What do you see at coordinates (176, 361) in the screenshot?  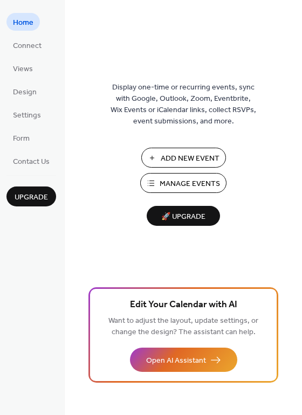 I see `span: Open AI Assistant` at bounding box center [176, 361].